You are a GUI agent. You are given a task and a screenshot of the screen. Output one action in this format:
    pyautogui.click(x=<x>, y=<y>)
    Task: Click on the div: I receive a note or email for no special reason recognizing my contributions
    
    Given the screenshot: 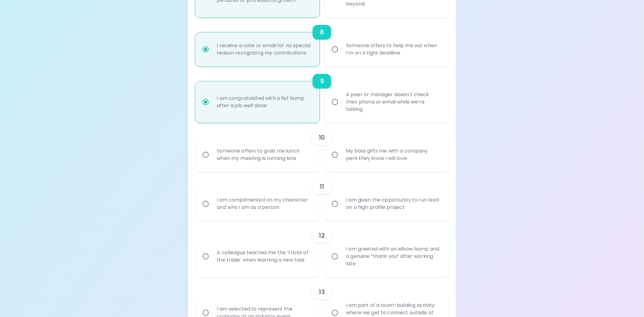 What is the action you would take?
    pyautogui.click(x=264, y=49)
    